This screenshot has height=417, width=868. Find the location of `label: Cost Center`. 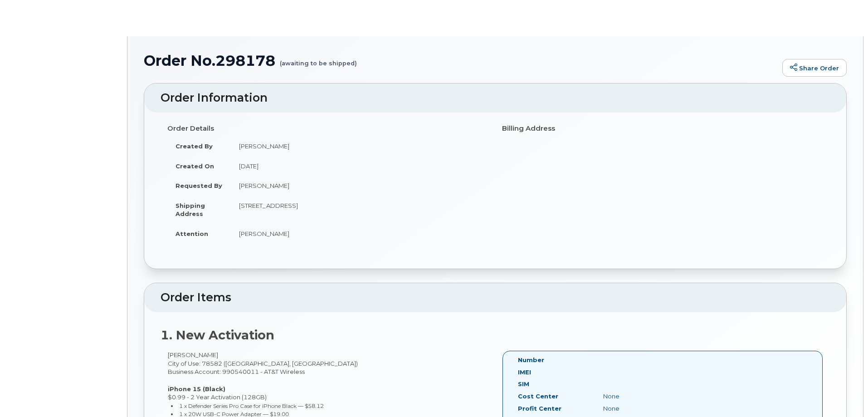

label: Cost Center is located at coordinates (538, 396).